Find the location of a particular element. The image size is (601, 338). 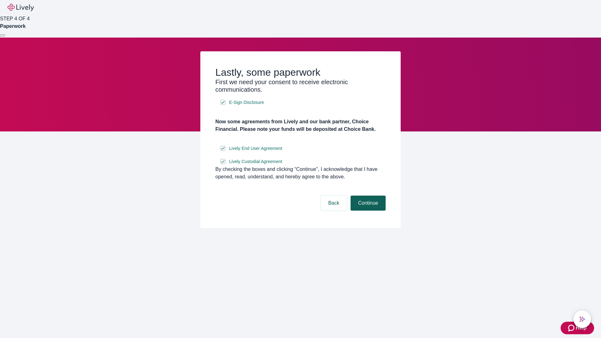

h4: Now some agreements from Lively and our bank partner, Choice Financial. Please note your funds wi... is located at coordinates (301, 126).